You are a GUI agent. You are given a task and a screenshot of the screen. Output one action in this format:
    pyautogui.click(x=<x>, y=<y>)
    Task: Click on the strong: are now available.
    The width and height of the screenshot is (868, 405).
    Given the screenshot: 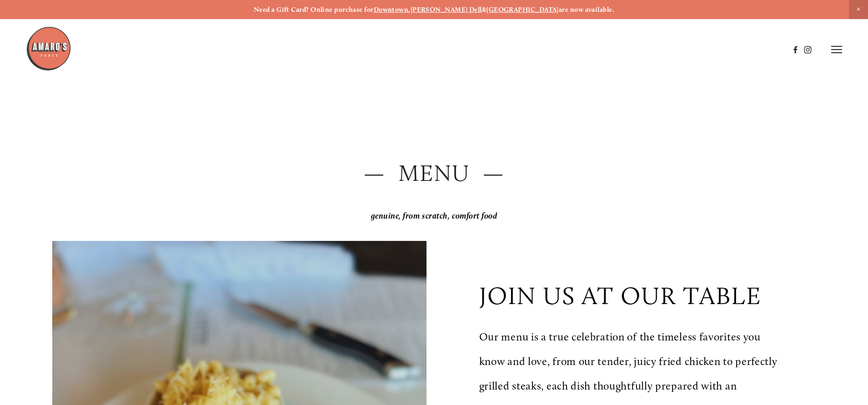 What is the action you would take?
    pyautogui.click(x=586, y=9)
    